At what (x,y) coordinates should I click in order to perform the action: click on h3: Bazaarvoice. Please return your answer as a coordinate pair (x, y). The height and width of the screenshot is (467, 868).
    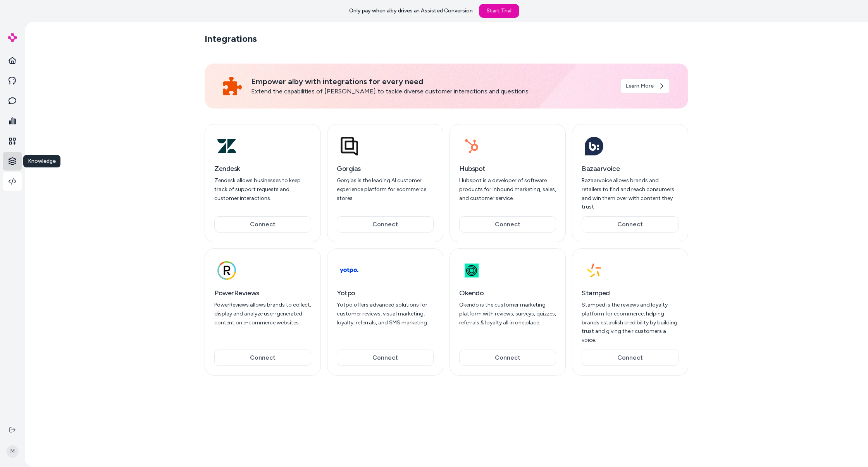
    Looking at the image, I should click on (630, 169).